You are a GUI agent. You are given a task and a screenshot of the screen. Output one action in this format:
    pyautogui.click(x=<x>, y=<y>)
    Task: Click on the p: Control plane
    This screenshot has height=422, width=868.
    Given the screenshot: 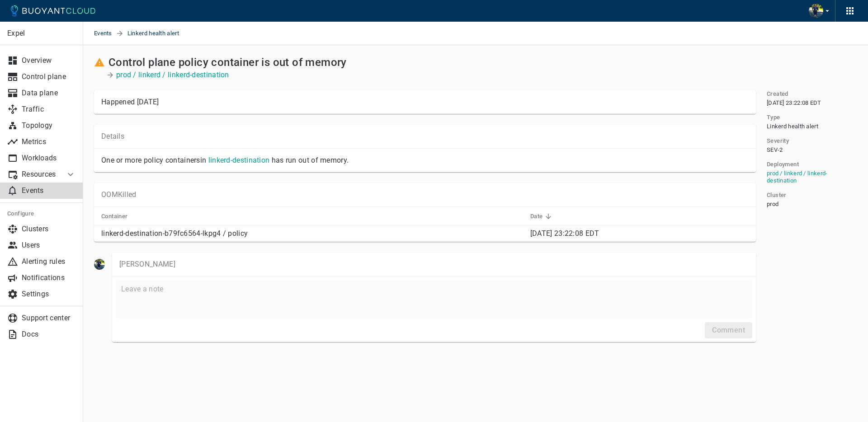 What is the action you would take?
    pyautogui.click(x=49, y=77)
    